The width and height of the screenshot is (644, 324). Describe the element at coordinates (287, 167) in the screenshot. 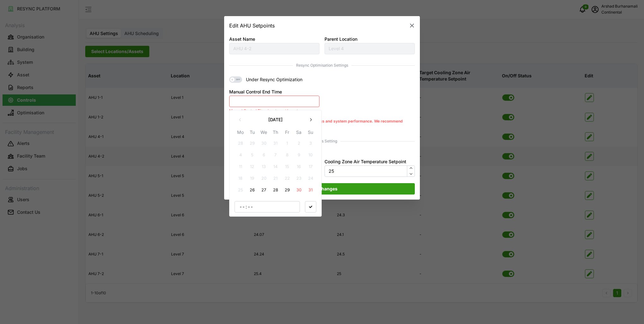

I see `button: 15 August 2025` at that location.